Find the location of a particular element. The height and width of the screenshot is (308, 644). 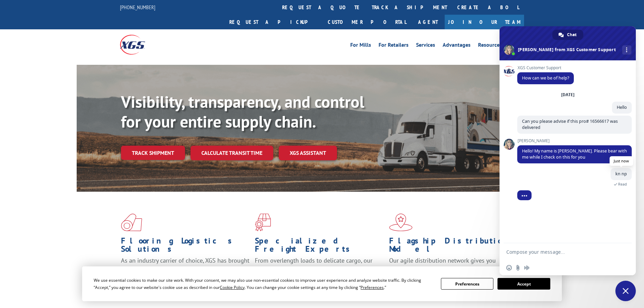

span: Can you please advise if this pro# 16566617 was delivered is located at coordinates (570, 124).